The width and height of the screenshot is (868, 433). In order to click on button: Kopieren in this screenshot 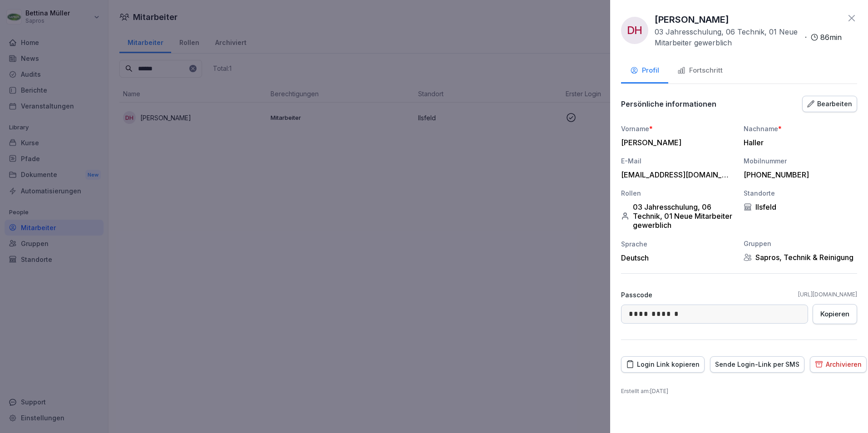, I will do `click(834, 314)`.